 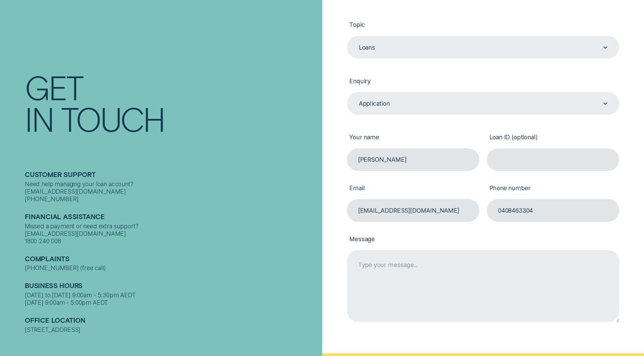 What do you see at coordinates (374, 103) in the screenshot?
I see `div: Application` at bounding box center [374, 103].